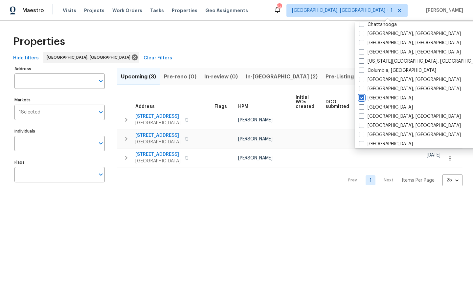 Image resolution: width=473 pixels, height=289 pixels. I want to click on a: Goto page 1, so click(371, 180).